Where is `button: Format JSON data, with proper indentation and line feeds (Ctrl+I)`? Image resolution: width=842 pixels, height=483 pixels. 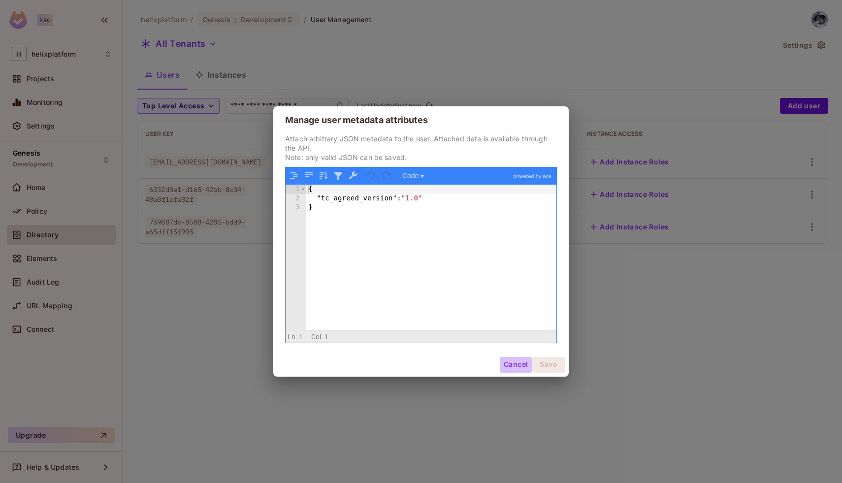
button: Format JSON data, with proper indentation and line feeds (Ctrl+I) is located at coordinates (294, 176).